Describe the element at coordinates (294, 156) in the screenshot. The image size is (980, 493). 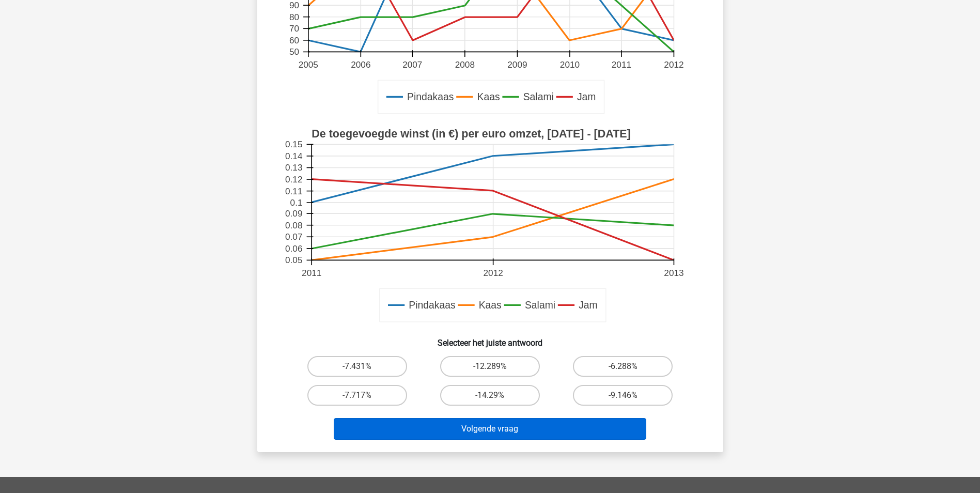
I see `text: 0.14` at that location.